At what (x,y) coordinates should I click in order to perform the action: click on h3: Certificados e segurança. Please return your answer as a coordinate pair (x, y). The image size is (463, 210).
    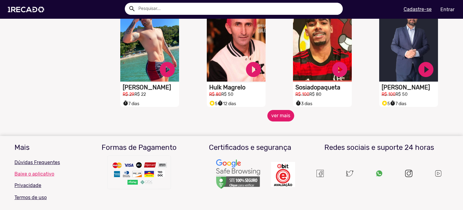
    Looking at the image, I should click on (250, 147).